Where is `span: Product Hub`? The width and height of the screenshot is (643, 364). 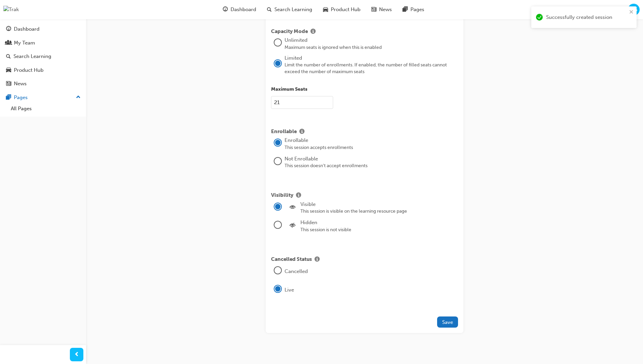
span: Product Hub is located at coordinates (346, 9).